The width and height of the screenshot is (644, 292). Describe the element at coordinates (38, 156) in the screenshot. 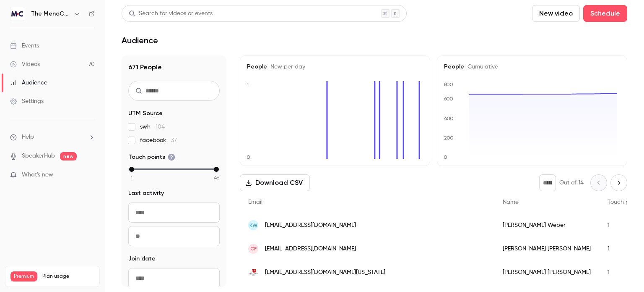

I see `a: SpeakerHub` at that location.